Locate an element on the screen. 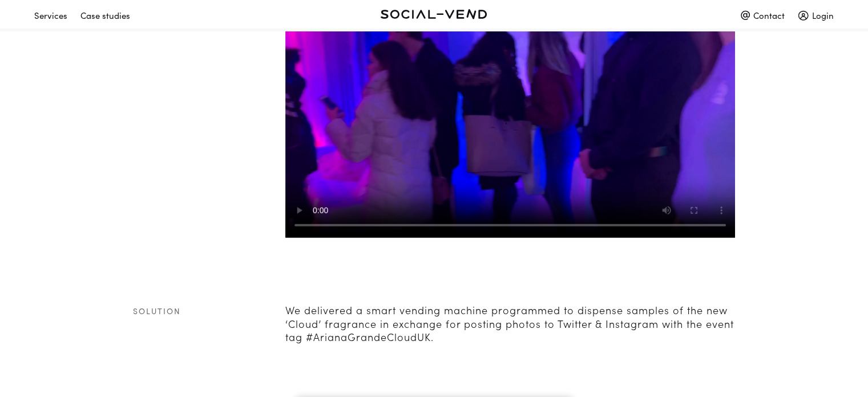  div: Case studies is located at coordinates (105, 15).